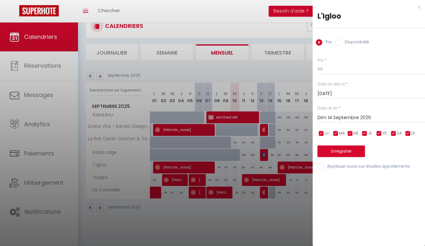 The image size is (425, 246). I want to click on span: SA, so click(400, 133).